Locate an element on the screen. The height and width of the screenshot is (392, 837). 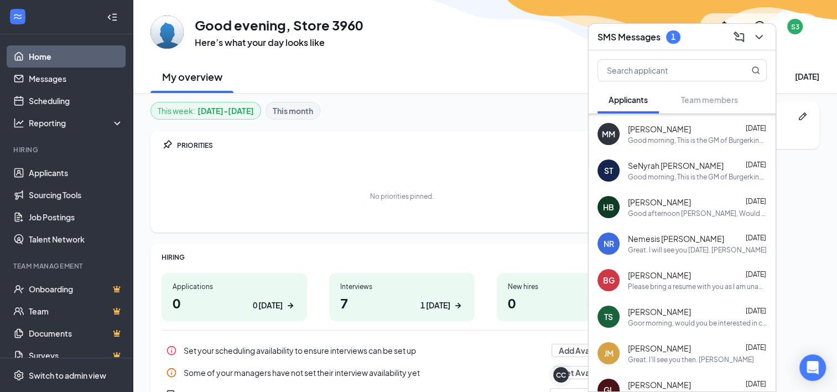
a: Messages is located at coordinates (76, 79).